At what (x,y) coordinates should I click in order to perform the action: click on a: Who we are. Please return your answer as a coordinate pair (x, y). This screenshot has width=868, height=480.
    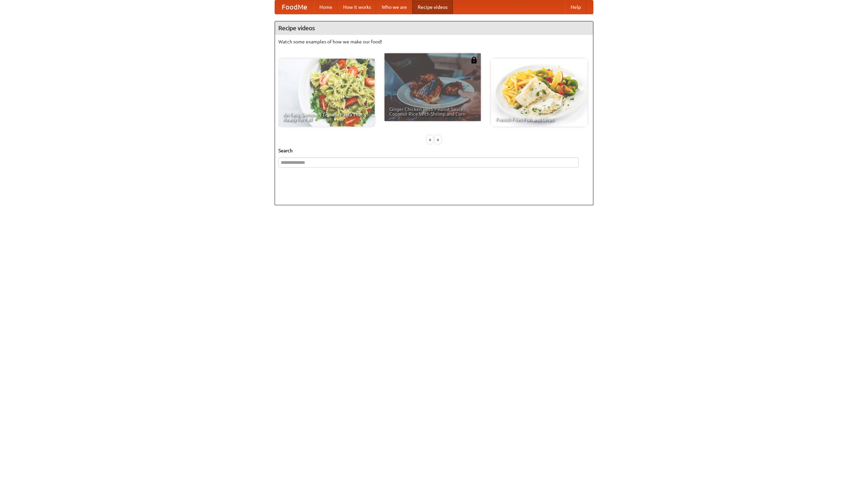
    Looking at the image, I should click on (394, 8).